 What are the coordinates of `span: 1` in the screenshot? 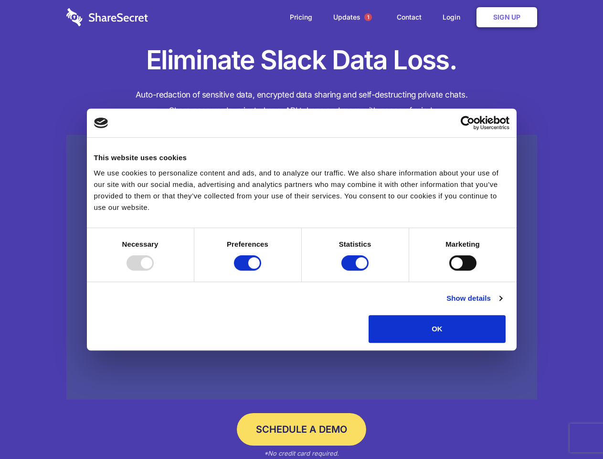 It's located at (368, 17).